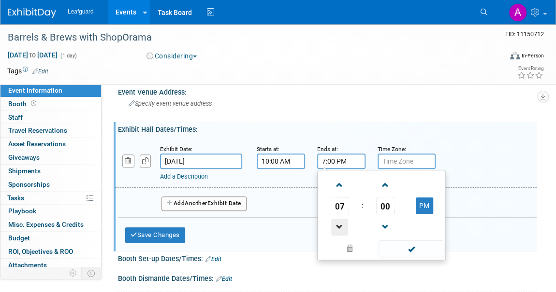 The width and height of the screenshot is (556, 292). Describe the element at coordinates (15, 117) in the screenshot. I see `span: Staff` at that location.